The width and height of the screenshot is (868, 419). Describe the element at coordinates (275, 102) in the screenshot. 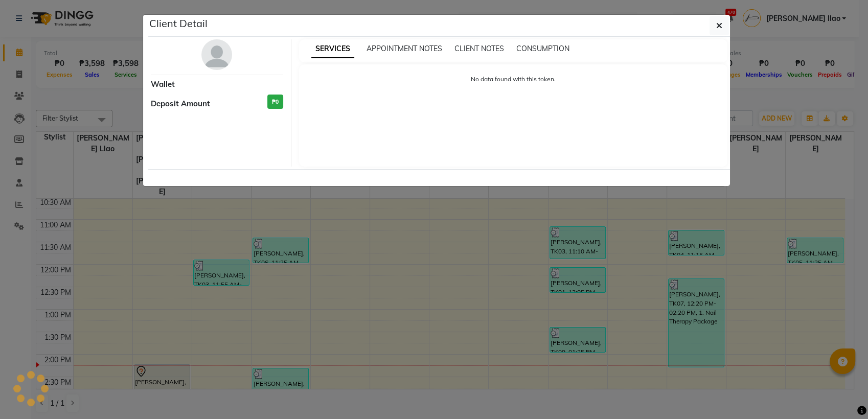

I see `h3: ₱0` at that location.